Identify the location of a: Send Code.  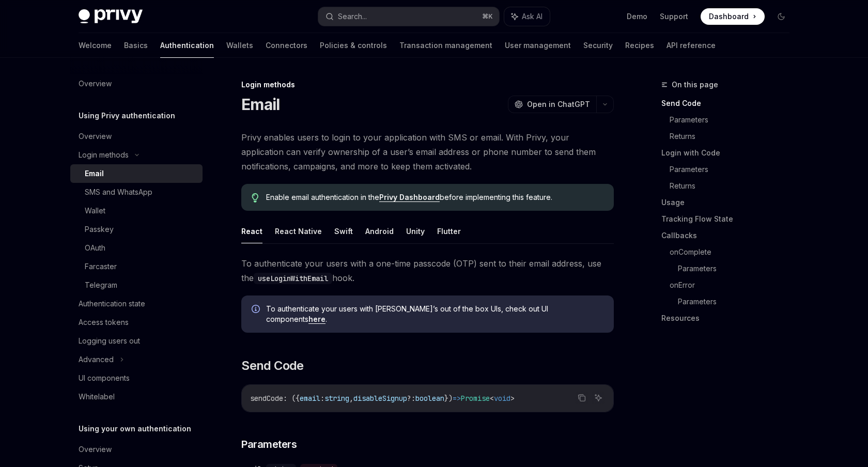
(729, 104).